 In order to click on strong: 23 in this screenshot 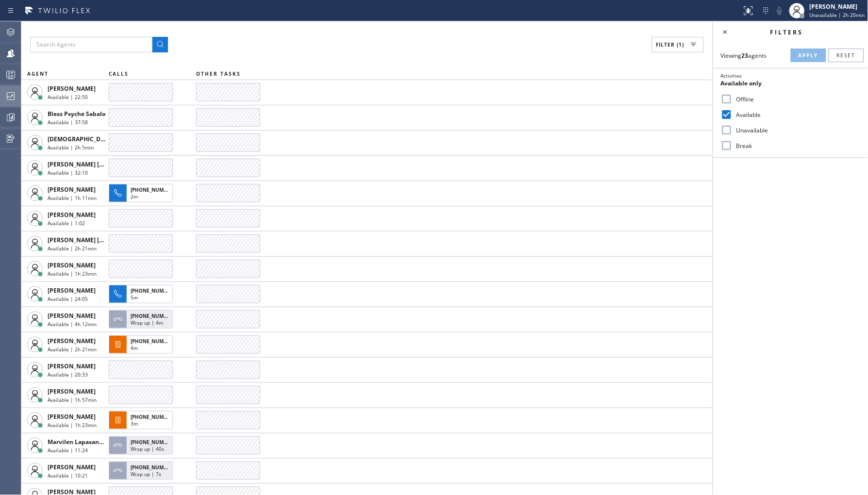, I will do `click(745, 55)`.